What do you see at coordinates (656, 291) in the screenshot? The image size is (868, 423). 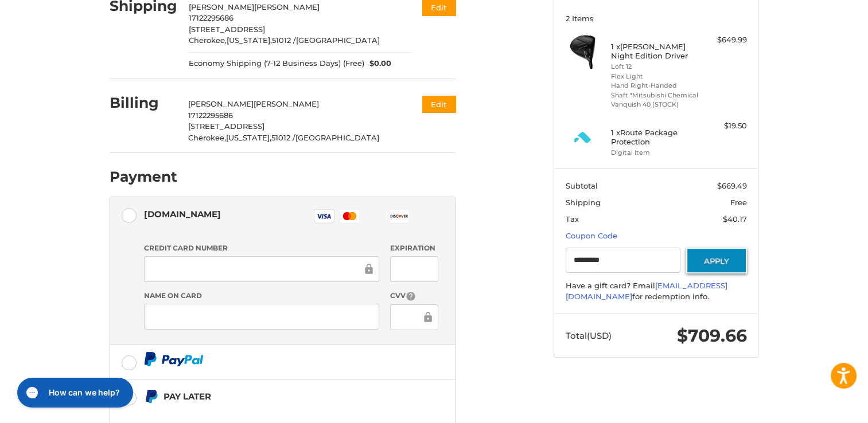 I see `div: Have a gift card? Email for redemption info.` at bounding box center [656, 291].